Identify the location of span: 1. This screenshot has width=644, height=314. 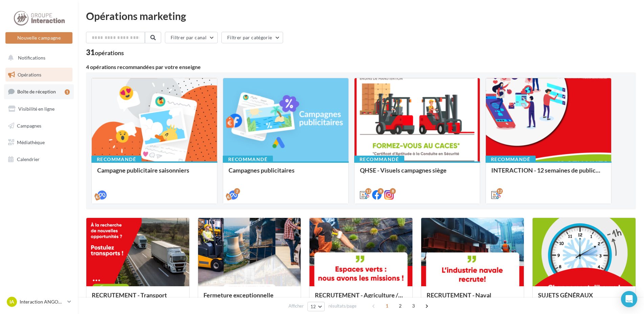
(387, 306).